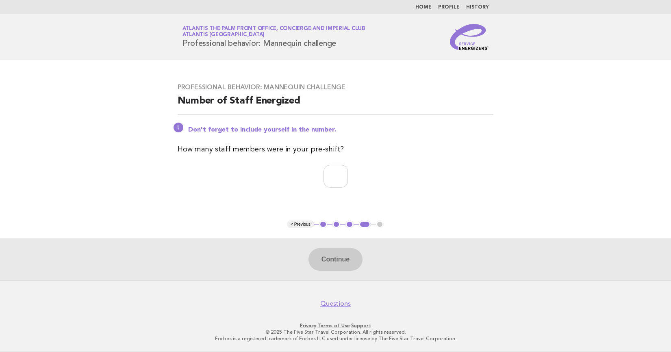 This screenshot has width=671, height=352. What do you see at coordinates (274, 37) in the screenshot?
I see `h1: Professional behavior: Mannequin challenge` at bounding box center [274, 37].